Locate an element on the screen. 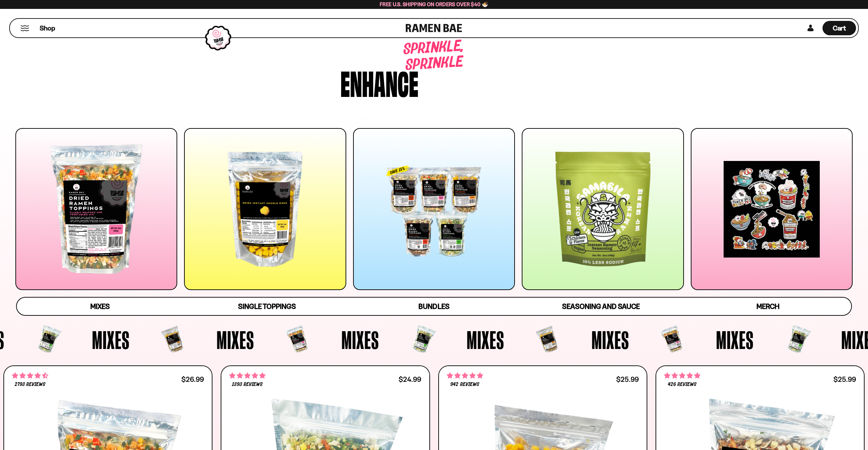  span: 942 reviews is located at coordinates (465, 385).